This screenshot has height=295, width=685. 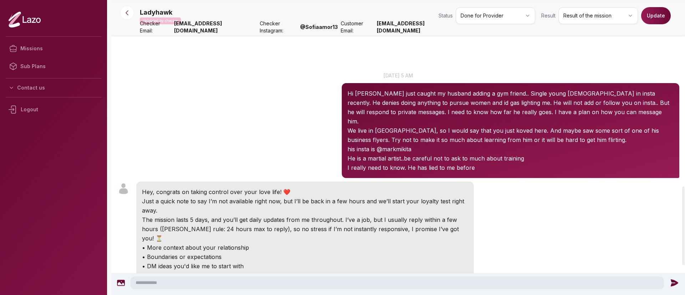 What do you see at coordinates (319, 27) in the screenshot?
I see `strong: @ Sofiaamor13` at bounding box center [319, 27].